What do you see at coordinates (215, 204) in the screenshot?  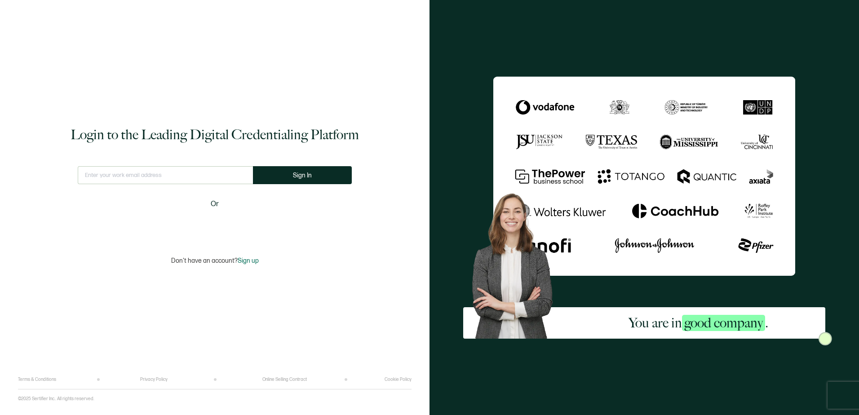 I see `span: Or` at bounding box center [215, 204].